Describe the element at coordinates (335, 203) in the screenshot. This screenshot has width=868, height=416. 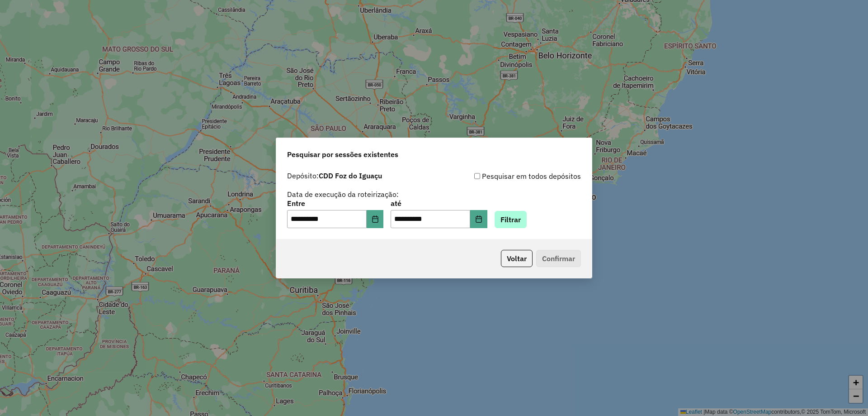
I see `label: Entre` at that location.